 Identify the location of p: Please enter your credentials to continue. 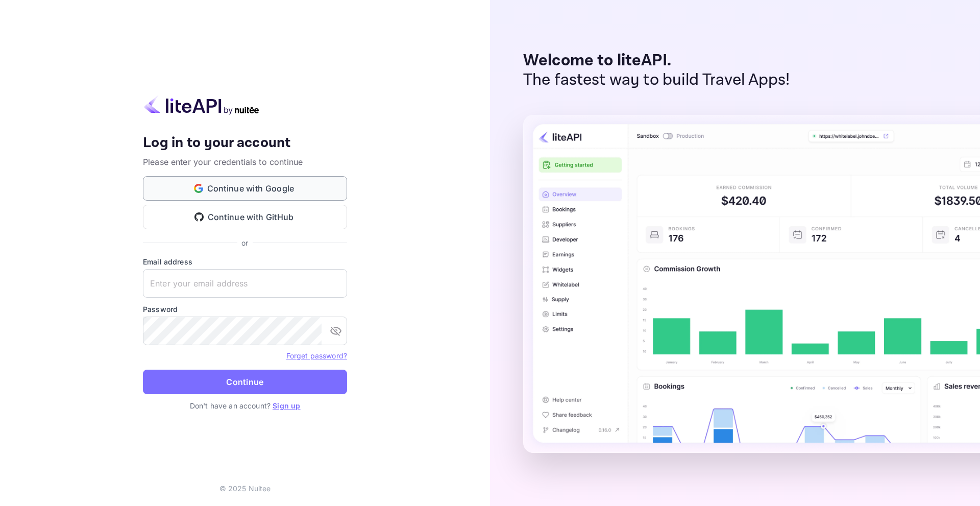
(245, 162).